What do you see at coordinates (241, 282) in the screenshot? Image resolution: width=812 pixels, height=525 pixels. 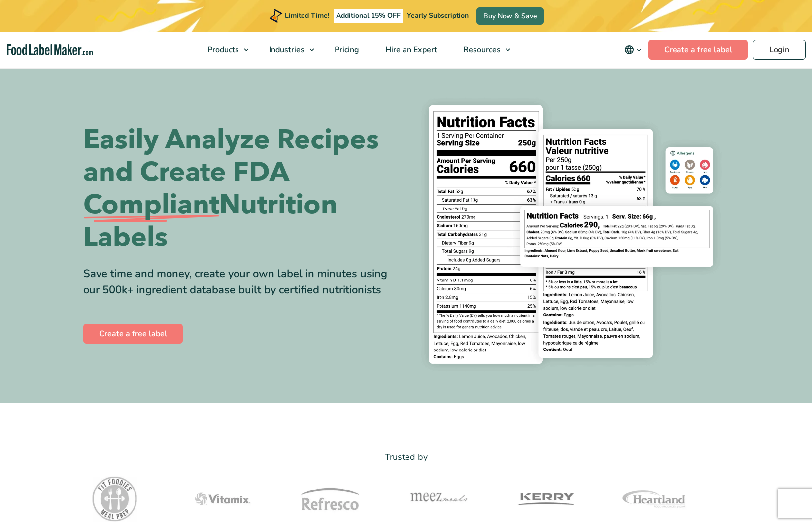 I see `div: Save time and money, create your own label in minutes using our 500k+ ingredient database built b...` at bounding box center [241, 282].